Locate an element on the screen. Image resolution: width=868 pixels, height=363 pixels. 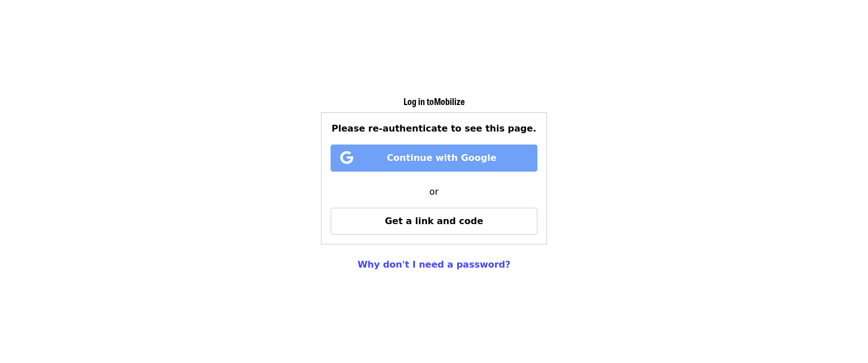
i: google icon is located at coordinates (346, 157).